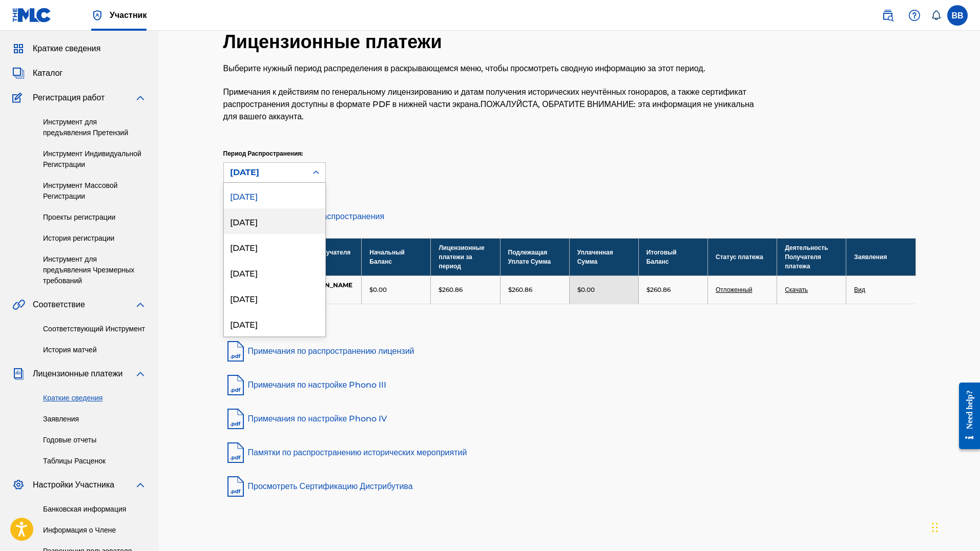  I want to click on ya-tr-span: Выберите нужный период распределения в раскрывающемся меню, чтобы просмотреть сводную информацию ..., so click(464, 68).